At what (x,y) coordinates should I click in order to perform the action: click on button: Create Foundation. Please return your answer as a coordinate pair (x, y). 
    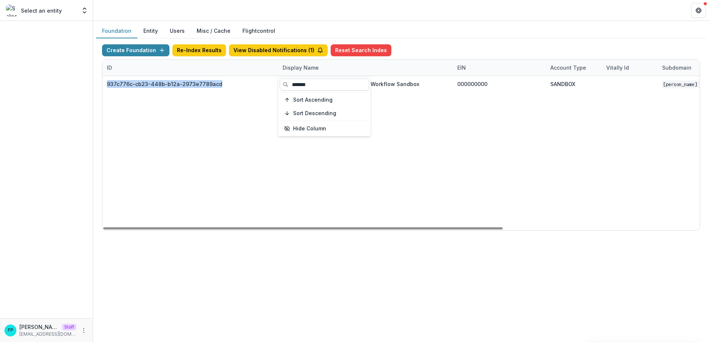
    Looking at the image, I should click on (135, 50).